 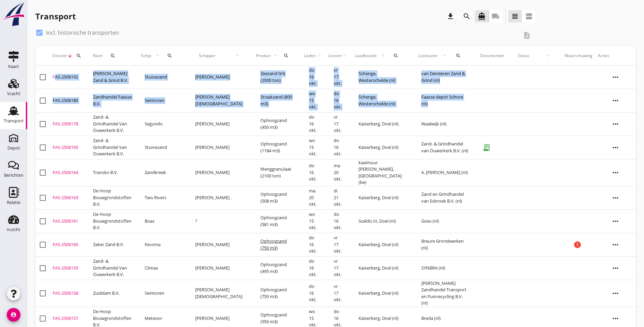 What do you see at coordinates (162, 244) in the screenshot?
I see `td: Nivoma` at bounding box center [162, 244].